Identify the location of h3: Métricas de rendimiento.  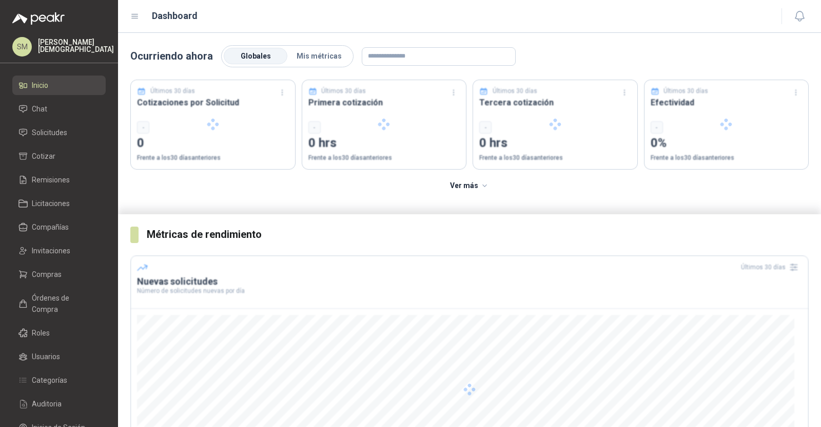
(478, 234).